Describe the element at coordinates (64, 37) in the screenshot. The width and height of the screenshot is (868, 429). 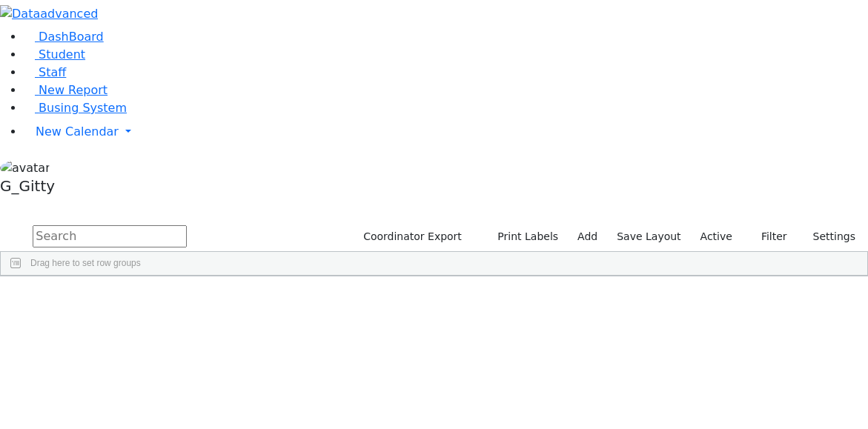
I see `a: DashBoard` at that location.